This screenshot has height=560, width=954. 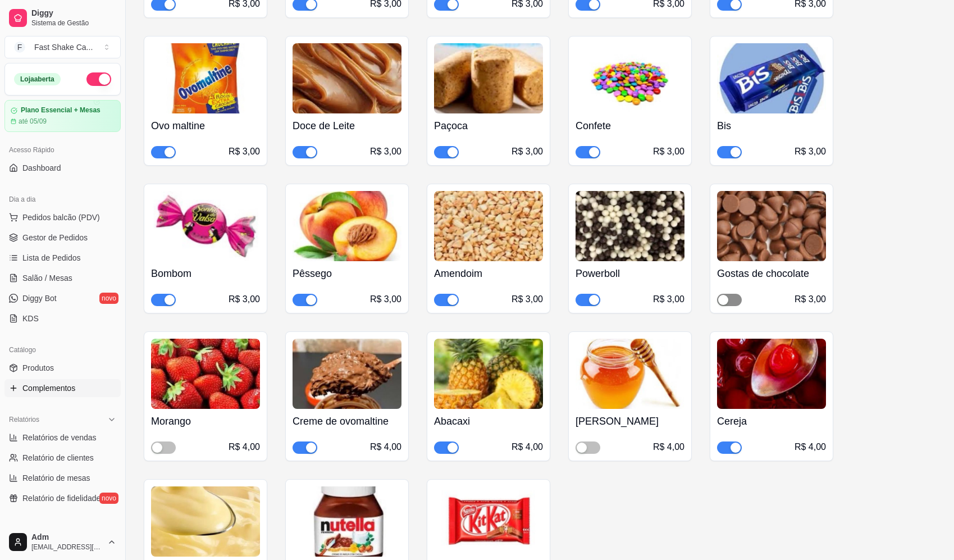 I want to click on span: Gestor de Pedidos, so click(x=55, y=238).